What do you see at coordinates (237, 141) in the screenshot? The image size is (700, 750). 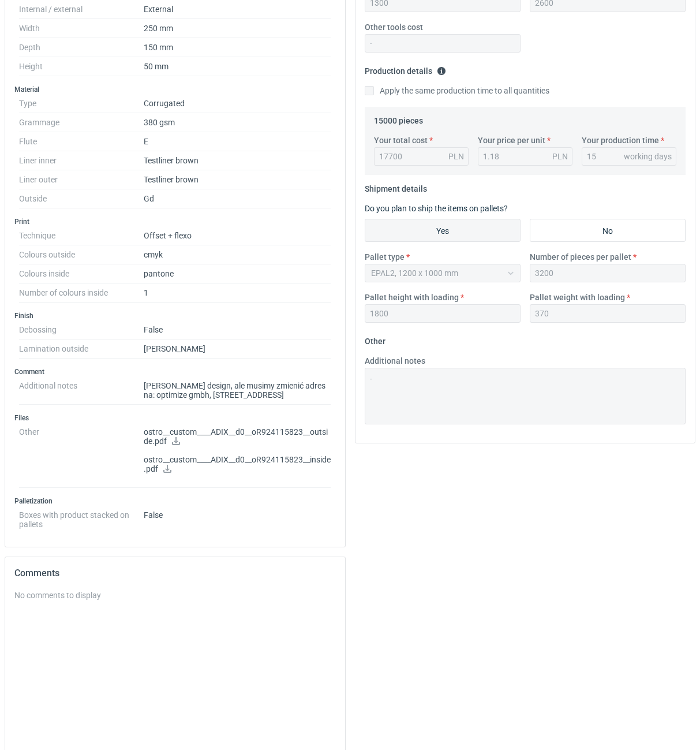 I see `dd: E` at bounding box center [237, 141].